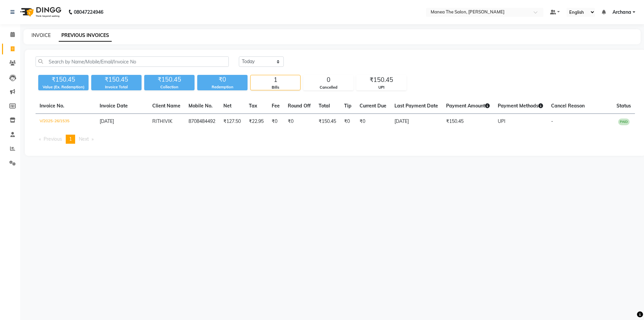 This screenshot has width=644, height=320. What do you see at coordinates (40, 12) in the screenshot?
I see `img: logo` at bounding box center [40, 12].